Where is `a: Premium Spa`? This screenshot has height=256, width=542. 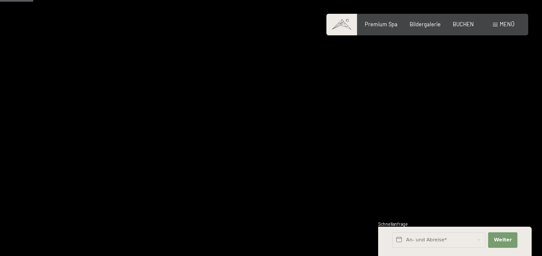
a: Premium Spa is located at coordinates (381, 24).